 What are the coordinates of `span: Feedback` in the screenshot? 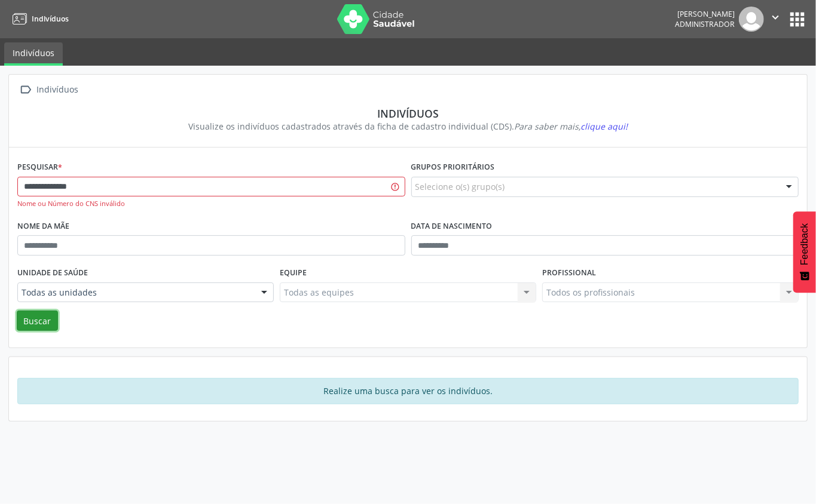 It's located at (804, 244).